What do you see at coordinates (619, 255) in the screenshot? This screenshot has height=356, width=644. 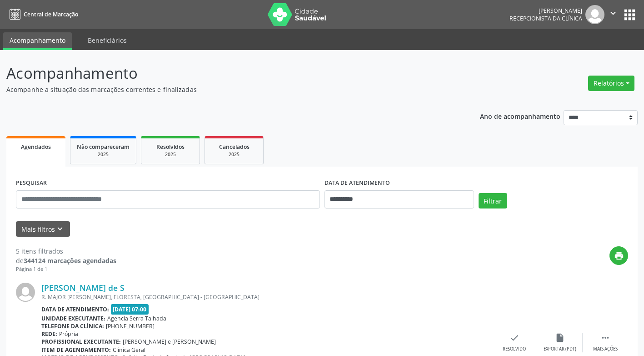 I see `i: print` at bounding box center [619, 255].